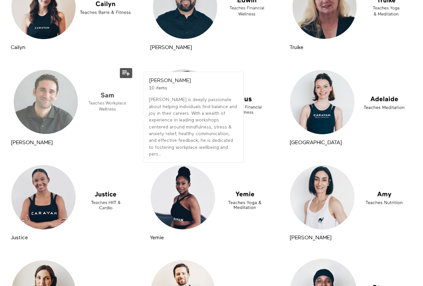 The height and width of the screenshot is (286, 423). I want to click on a: Cailyn, so click(18, 47).